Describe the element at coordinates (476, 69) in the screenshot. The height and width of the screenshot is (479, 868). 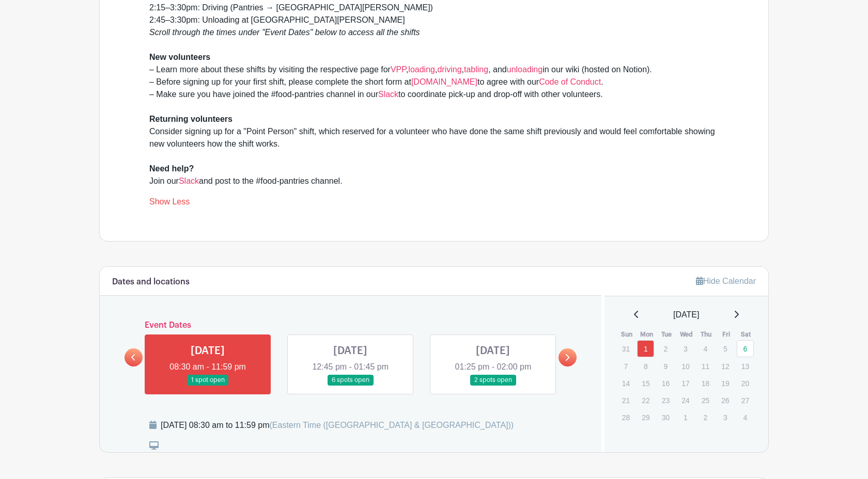
I see `a: tabling` at that location.